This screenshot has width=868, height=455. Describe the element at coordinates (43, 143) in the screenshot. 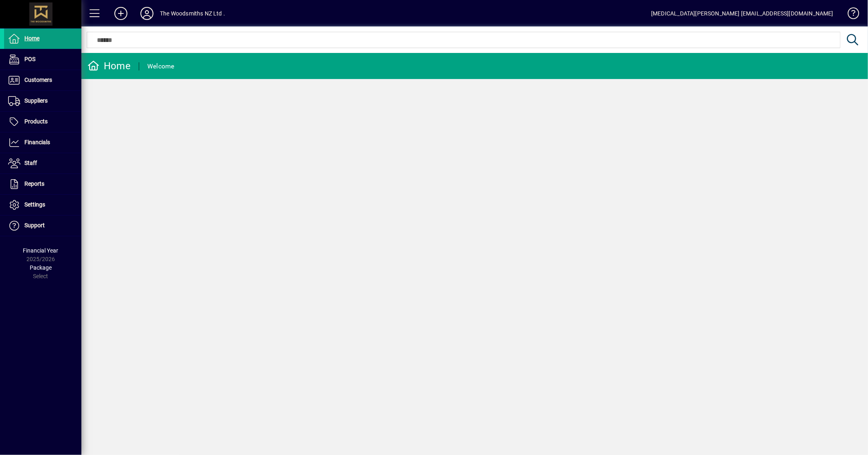

I see `a: Financials` at that location.